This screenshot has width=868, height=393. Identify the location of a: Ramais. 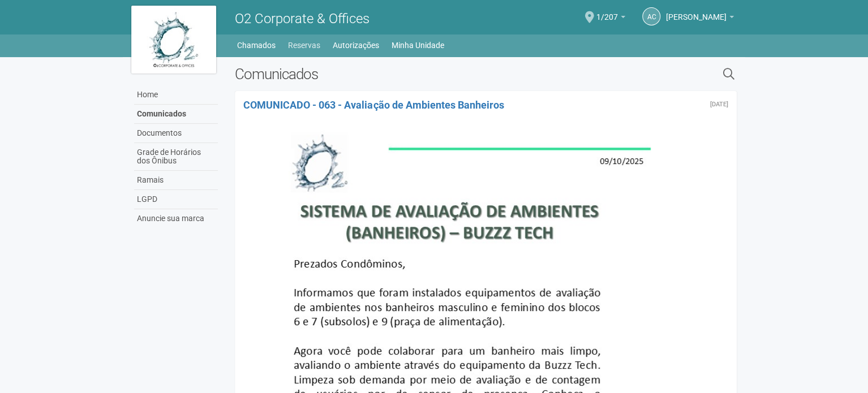
(176, 181).